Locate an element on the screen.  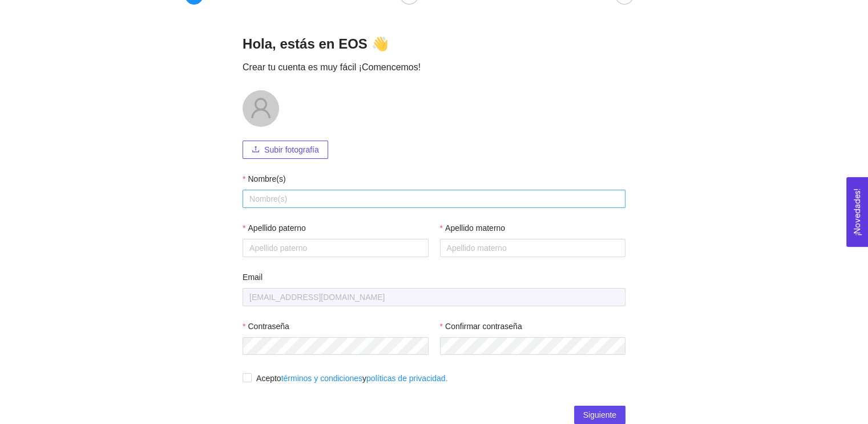
a: políticas de privacidad. is located at coordinates (407, 378).